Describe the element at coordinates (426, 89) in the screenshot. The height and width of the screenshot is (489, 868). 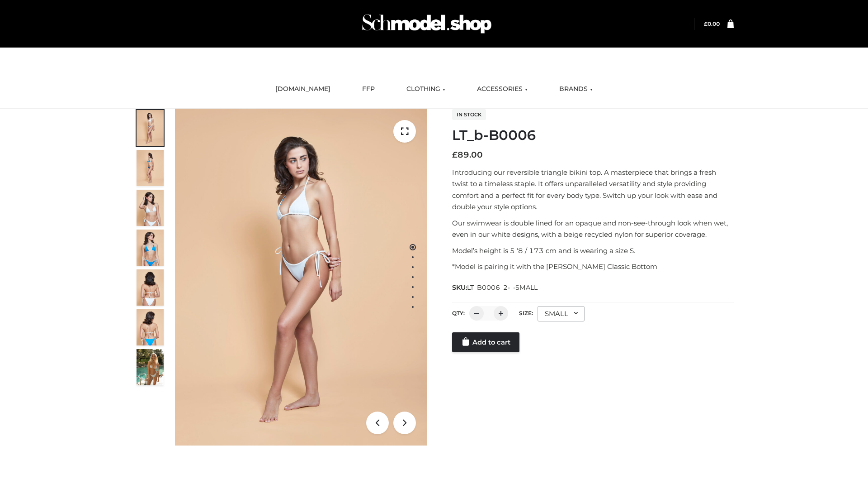
I see `a: CLOTHING` at that location.